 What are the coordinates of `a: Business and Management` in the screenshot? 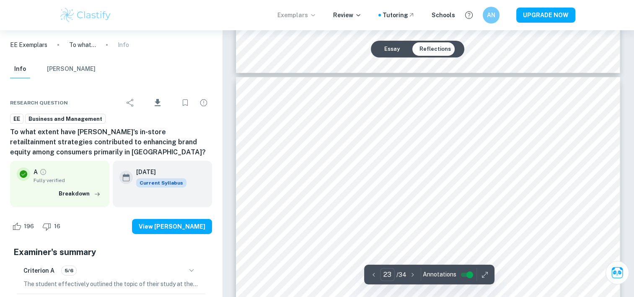 It's located at (65, 119).